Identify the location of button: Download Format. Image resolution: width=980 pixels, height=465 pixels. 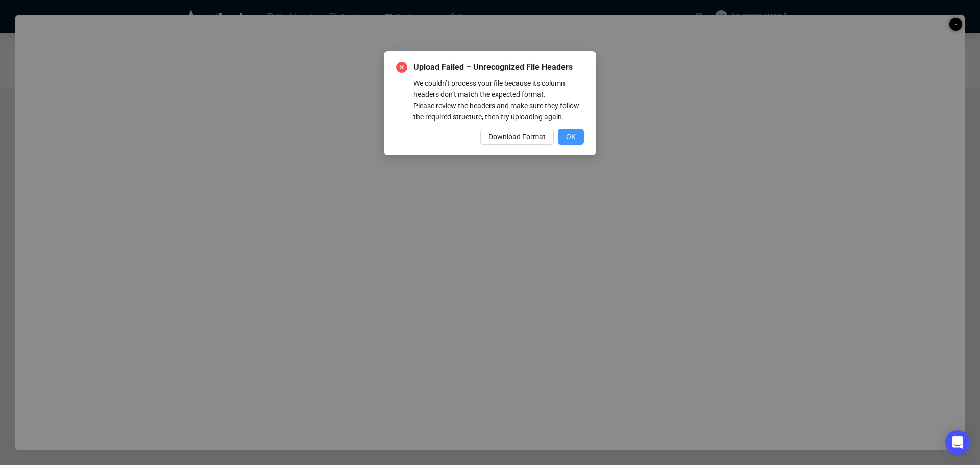
(517, 137).